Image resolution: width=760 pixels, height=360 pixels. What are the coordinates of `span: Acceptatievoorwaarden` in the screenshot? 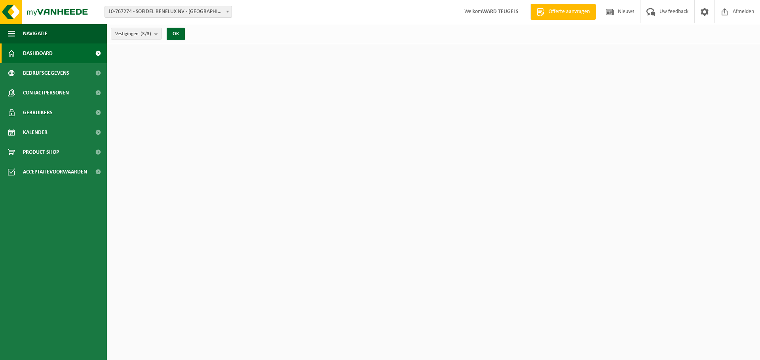 It's located at (55, 172).